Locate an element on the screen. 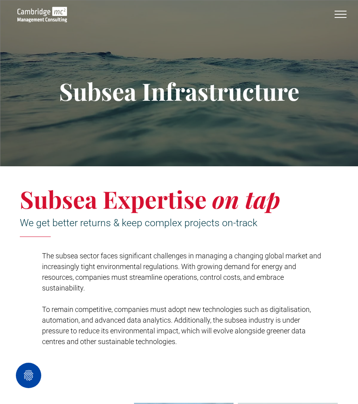 This screenshot has width=358, height=404. button: menu is located at coordinates (341, 14).